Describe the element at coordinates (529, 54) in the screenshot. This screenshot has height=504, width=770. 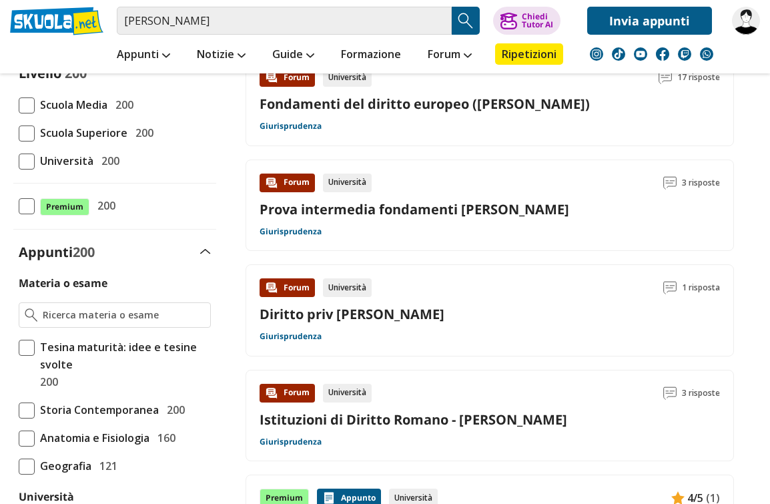
I see `a: Ripetizioni` at that location.